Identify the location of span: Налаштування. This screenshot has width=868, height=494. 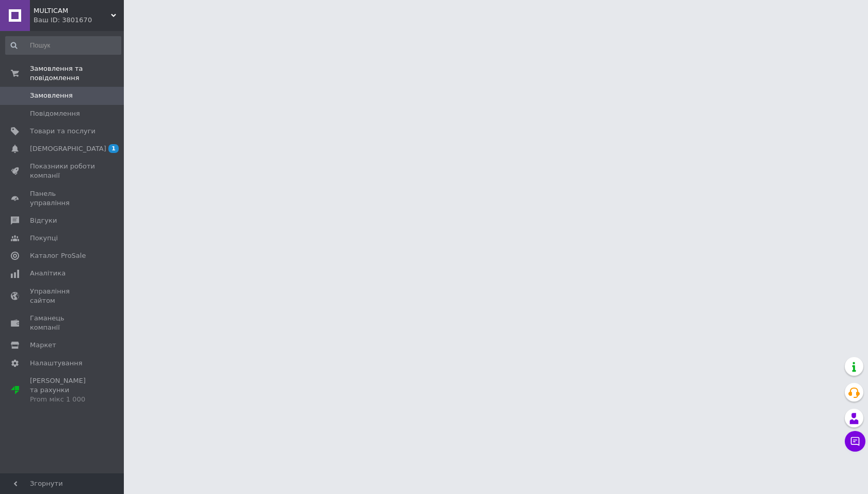
(56, 363).